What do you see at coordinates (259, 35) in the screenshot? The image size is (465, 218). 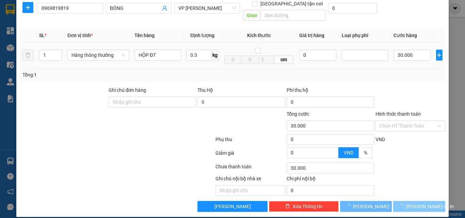 I see `span: Kích thước` at bounding box center [259, 35].